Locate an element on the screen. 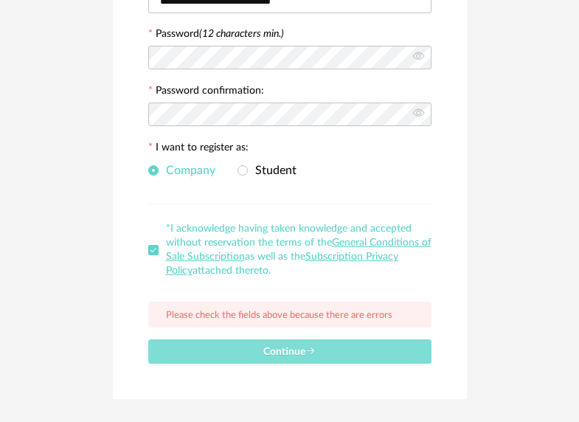  span: Student is located at coordinates (272, 171).